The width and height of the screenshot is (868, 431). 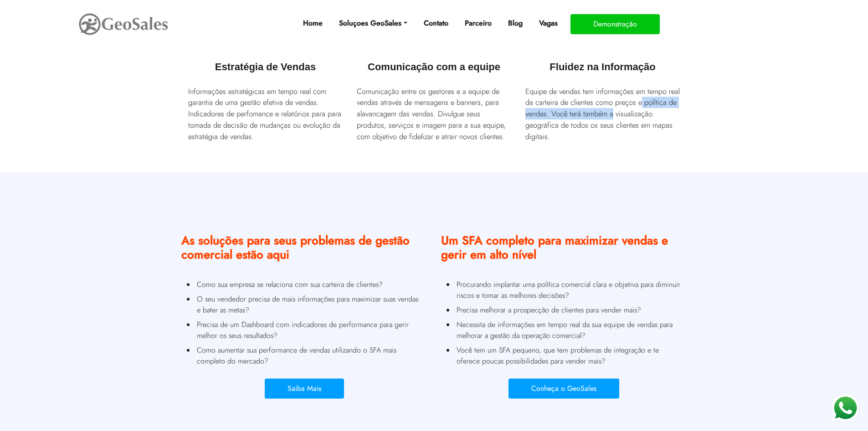 I want to click on a: Você tem um SFA pequeno, que tem problemas de integração e te oferece poucas possibilidades para ..., so click(x=570, y=356).